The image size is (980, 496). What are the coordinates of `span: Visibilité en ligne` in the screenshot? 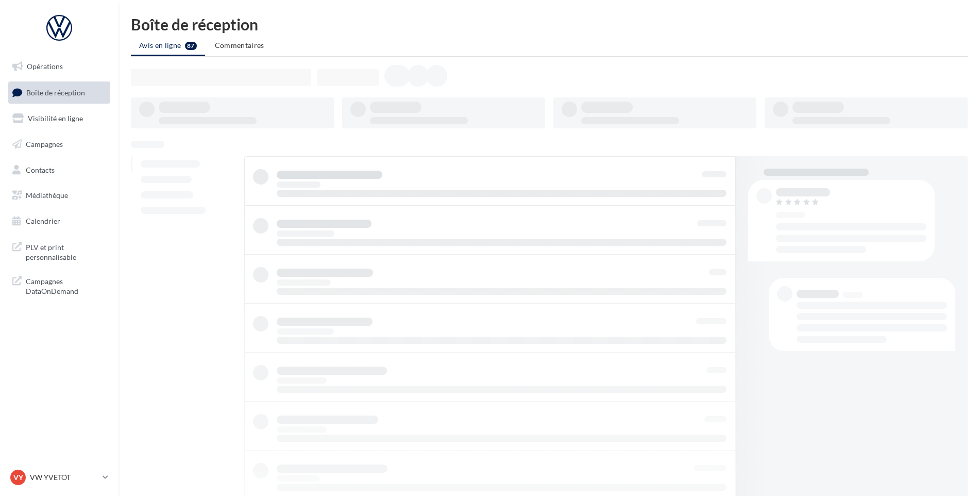 It's located at (55, 118).